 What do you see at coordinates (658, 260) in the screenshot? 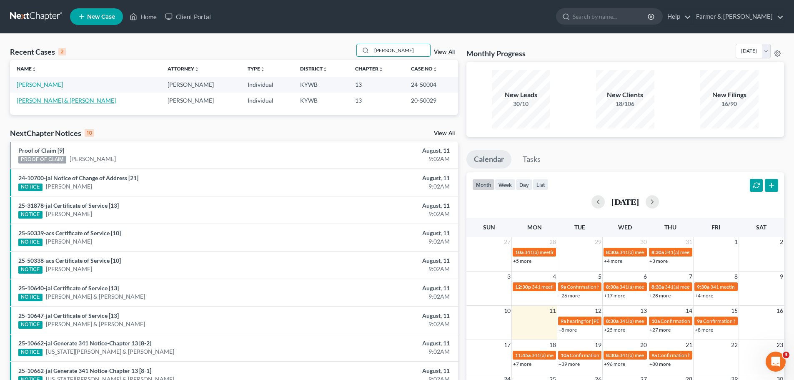
I see `a: +3 more` at bounding box center [658, 260].